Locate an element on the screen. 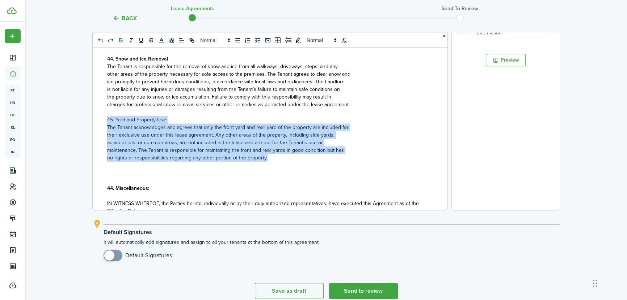 The image size is (627, 300). h3: Lease Agreements is located at coordinates (192, 8).